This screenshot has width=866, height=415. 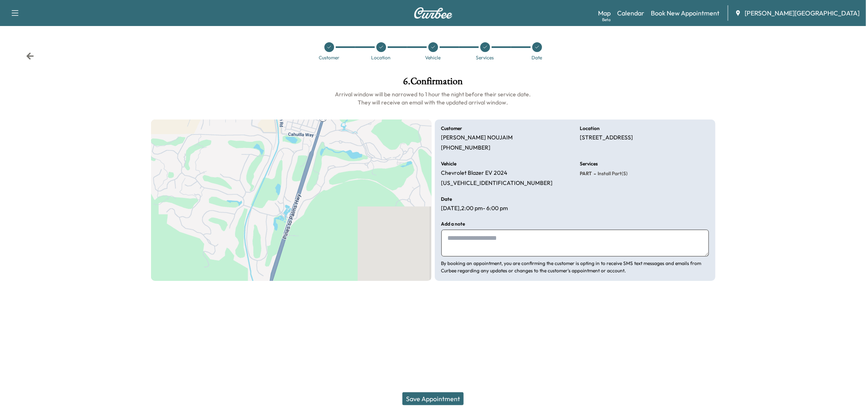 What do you see at coordinates (433, 58) in the screenshot?
I see `div: Vehicle` at bounding box center [433, 58].